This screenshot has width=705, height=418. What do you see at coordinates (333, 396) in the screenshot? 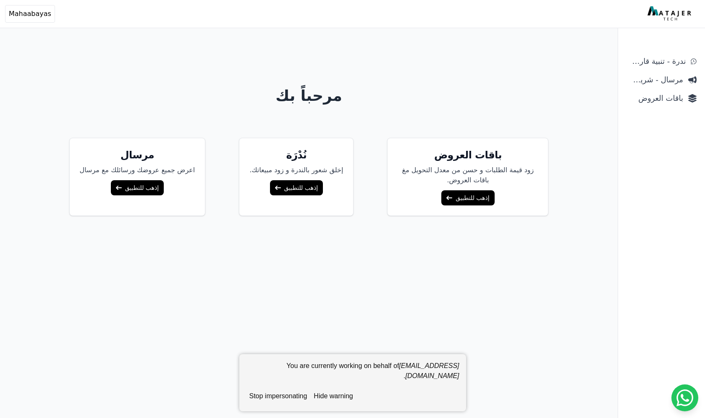
I see `button: hide warning` at bounding box center [333, 396].